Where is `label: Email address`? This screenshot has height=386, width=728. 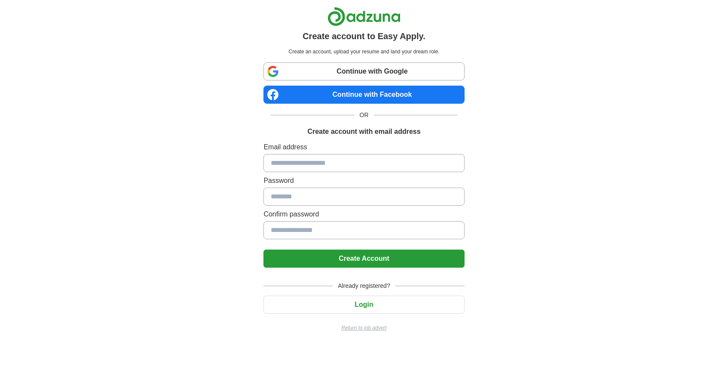
label: Email address is located at coordinates (364, 147).